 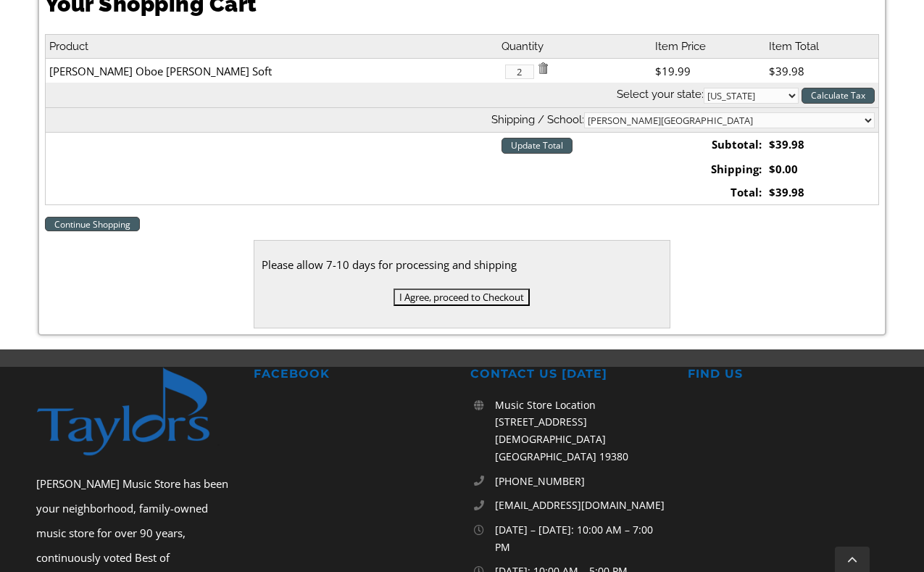 What do you see at coordinates (708, 145) in the screenshot?
I see `td: Subtotal:` at bounding box center [708, 145].